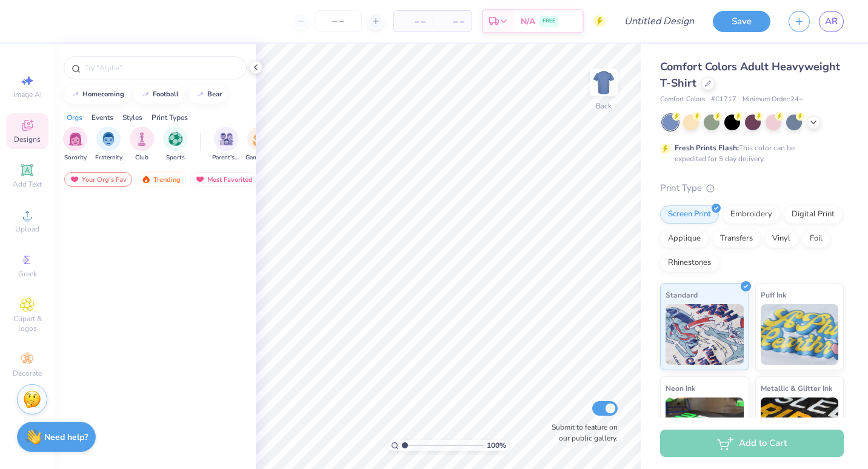 This screenshot has width=868, height=469. I want to click on div: Events, so click(103, 117).